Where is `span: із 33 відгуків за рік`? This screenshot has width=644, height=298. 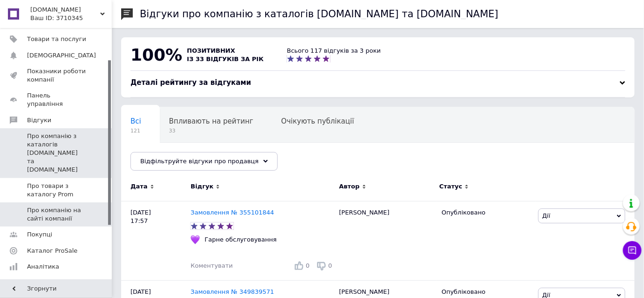
span: із 33 відгуків за рік is located at coordinates (225, 58).